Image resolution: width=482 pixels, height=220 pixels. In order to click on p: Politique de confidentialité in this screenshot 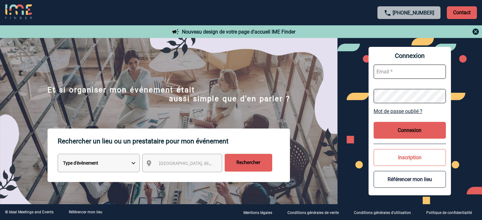, I will do `click(449, 213)`.